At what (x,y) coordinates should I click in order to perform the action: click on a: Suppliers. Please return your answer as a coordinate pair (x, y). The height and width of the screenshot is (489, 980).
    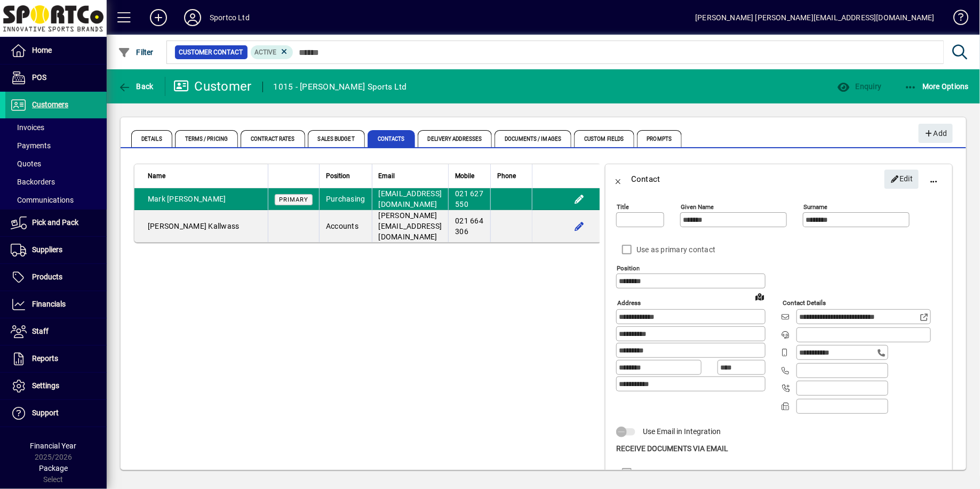
    Looking at the image, I should click on (56, 250).